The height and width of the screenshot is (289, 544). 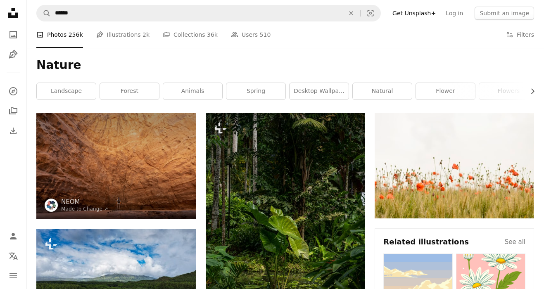 What do you see at coordinates (351, 13) in the screenshot?
I see `button: Clear` at bounding box center [351, 13].